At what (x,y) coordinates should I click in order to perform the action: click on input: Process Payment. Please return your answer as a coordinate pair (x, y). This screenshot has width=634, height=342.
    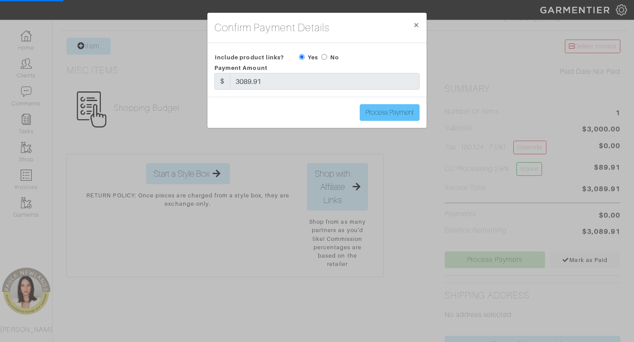
    Looking at the image, I should click on (390, 113).